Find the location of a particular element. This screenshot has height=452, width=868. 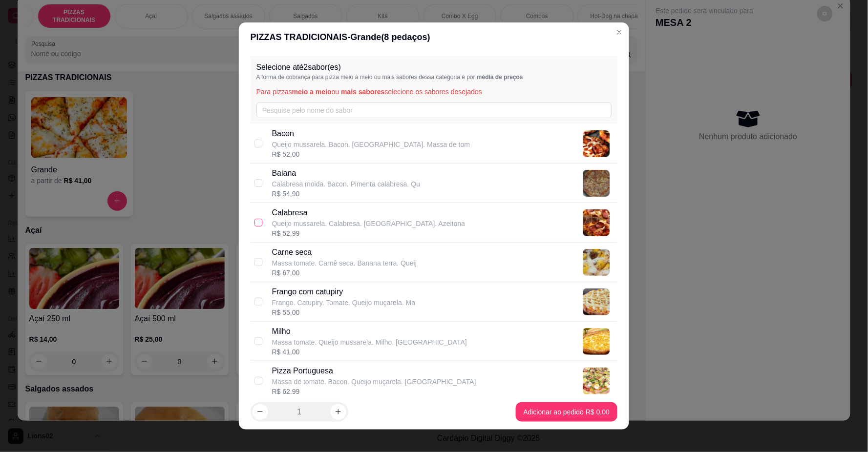

p: Calabresa moida. Bacon. Pimenta calabresa. Qu is located at coordinates (346, 184).